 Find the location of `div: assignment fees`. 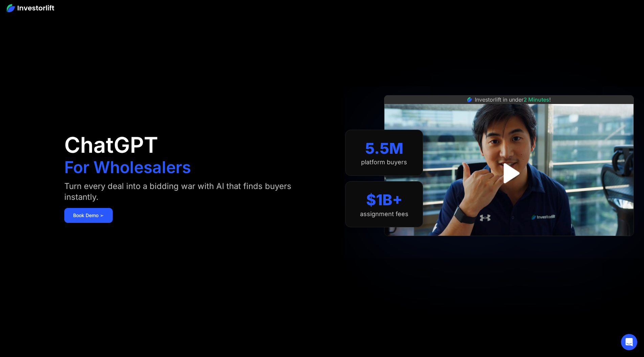

div: assignment fees is located at coordinates (384, 214).